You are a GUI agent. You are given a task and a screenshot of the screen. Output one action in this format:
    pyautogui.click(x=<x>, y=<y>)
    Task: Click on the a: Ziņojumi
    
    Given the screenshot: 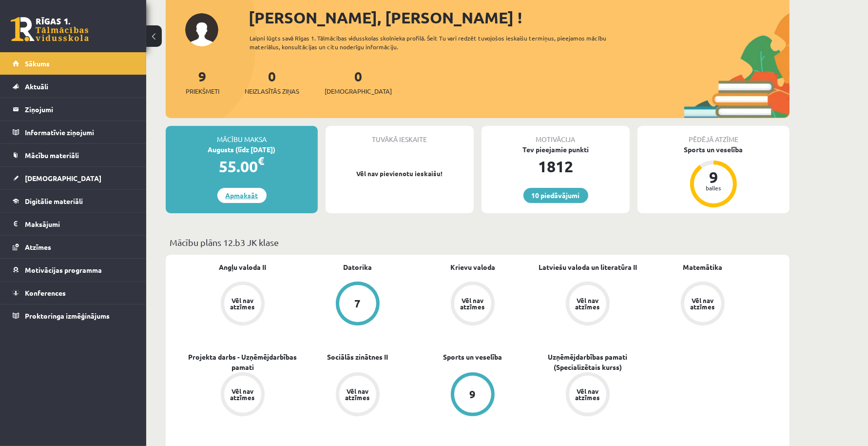 What is the action you would take?
    pyautogui.click(x=73, y=109)
    